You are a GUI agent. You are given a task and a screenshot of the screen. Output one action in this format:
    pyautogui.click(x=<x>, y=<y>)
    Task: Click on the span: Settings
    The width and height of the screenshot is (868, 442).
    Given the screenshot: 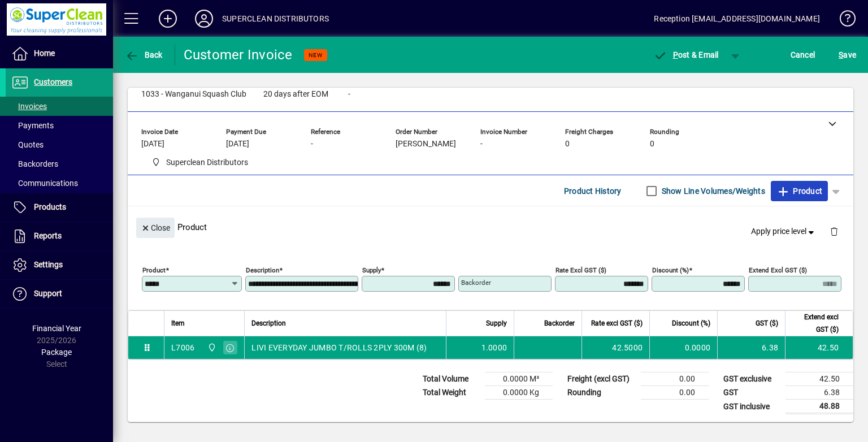 What is the action you would take?
    pyautogui.click(x=48, y=264)
    